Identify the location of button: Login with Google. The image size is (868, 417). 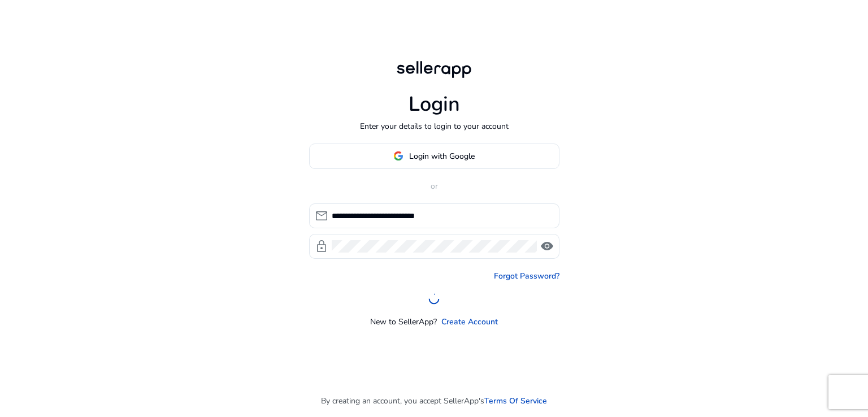
(434, 156).